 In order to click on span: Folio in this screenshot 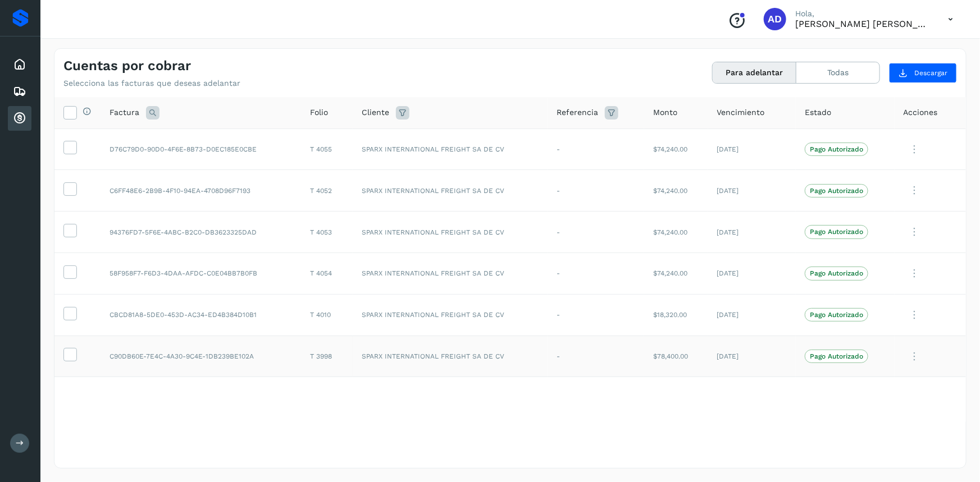, I will do `click(319, 112)`.